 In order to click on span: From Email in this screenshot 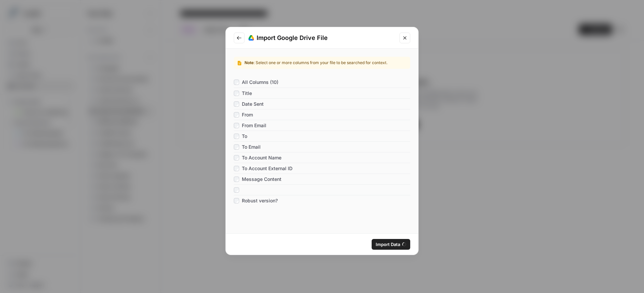, I will do `click(254, 125)`.